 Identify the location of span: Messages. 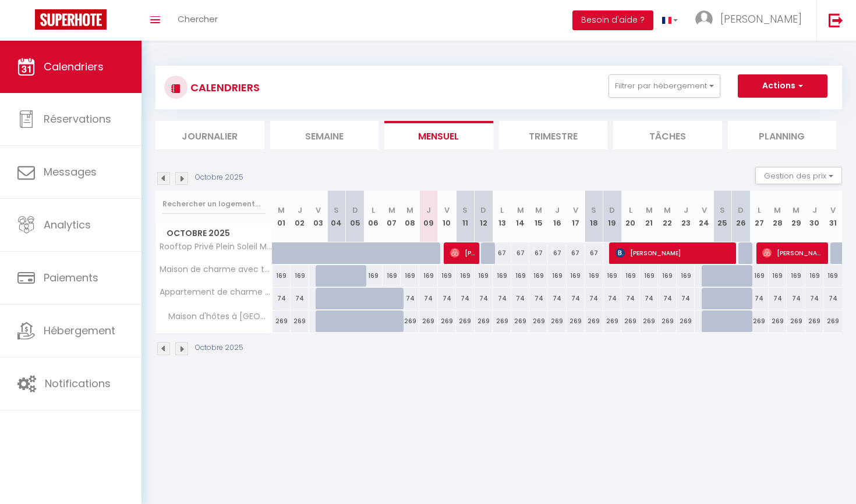
(70, 172).